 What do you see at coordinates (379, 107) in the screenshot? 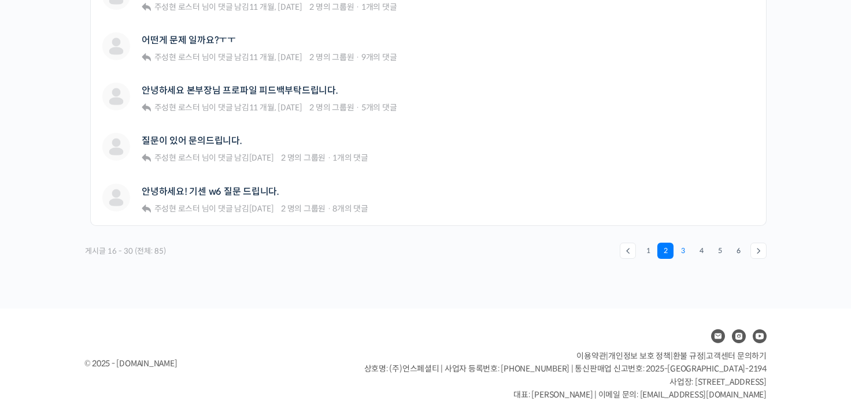
I see `span: 5개의 댓글` at bounding box center [379, 107].